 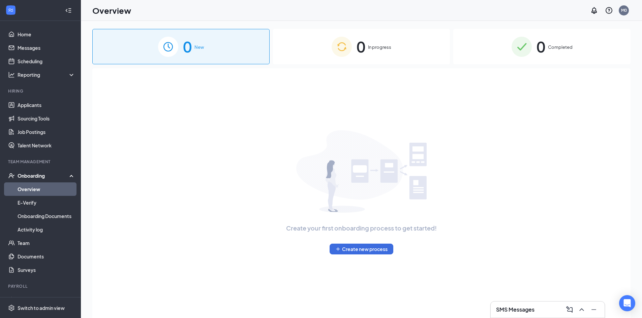 What do you see at coordinates (46, 34) in the screenshot?
I see `a: Home` at bounding box center [46, 34].